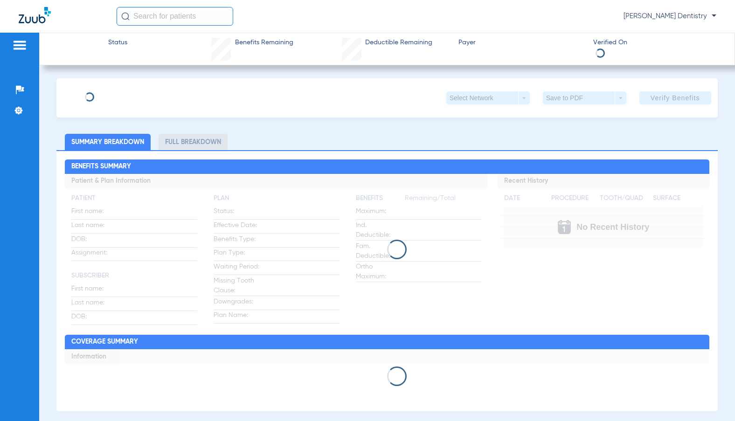 This screenshot has height=421, width=735. I want to click on span: Status, so click(118, 42).